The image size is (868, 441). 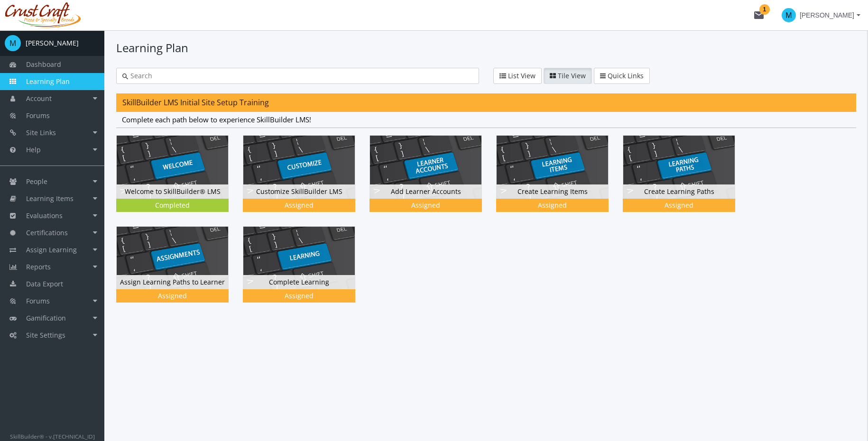 What do you see at coordinates (216, 119) in the screenshot?
I see `span: Complete each path below to experience SkillBuilder LMS!` at bounding box center [216, 119].